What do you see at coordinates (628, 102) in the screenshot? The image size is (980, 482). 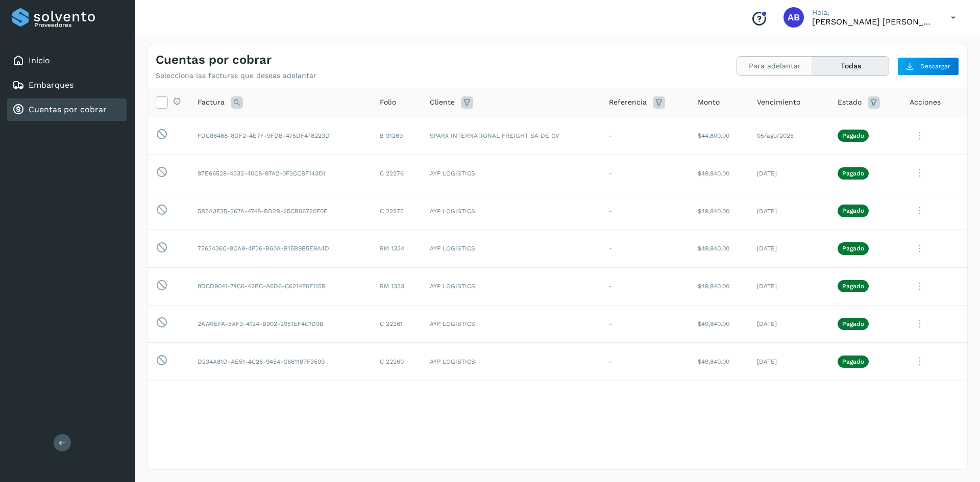 I see `span: Referencia` at bounding box center [628, 102].